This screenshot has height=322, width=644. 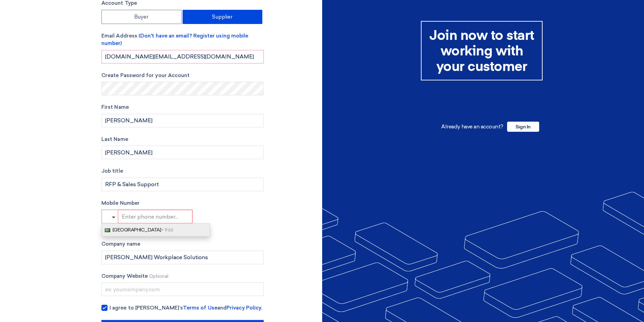 What do you see at coordinates (523, 126) in the screenshot?
I see `a: Sign In` at bounding box center [523, 126].